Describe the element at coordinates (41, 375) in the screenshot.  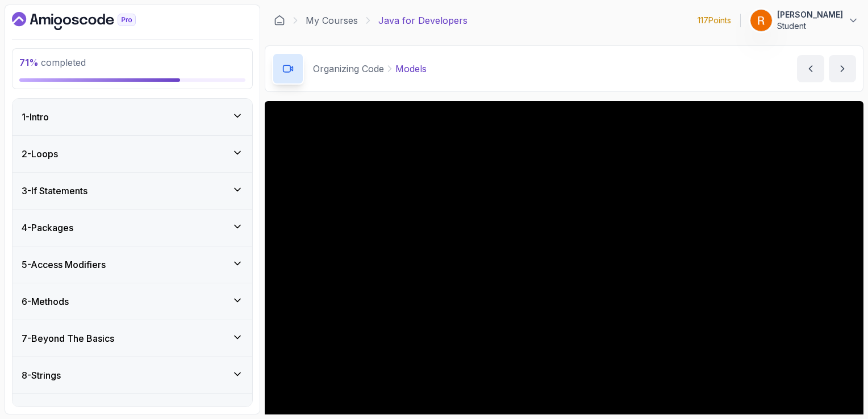
I see `h3: 8 - Strings` at that location.